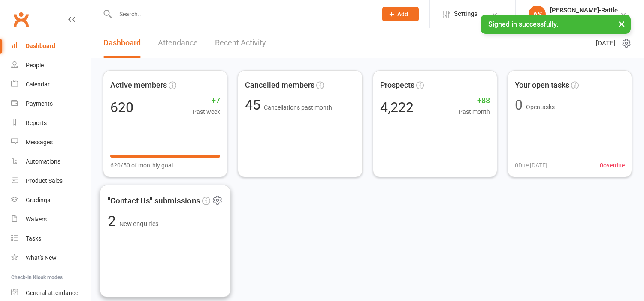 The image size is (644, 301). Describe the element at coordinates (52, 293) in the screenshot. I see `div: General attendance` at that location.